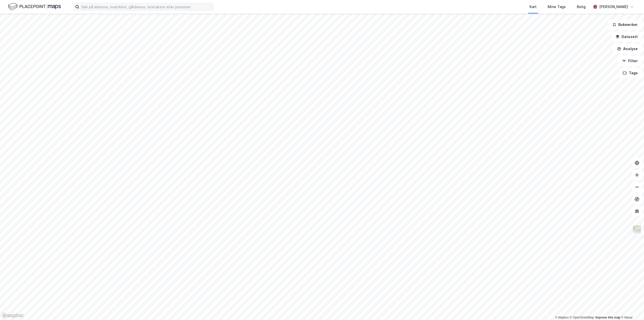 This screenshot has height=320, width=644. What do you see at coordinates (35, 7) in the screenshot?
I see `img: logo.f888ab2527a4732fd821a326f86c7f29.svg` at bounding box center [35, 7].